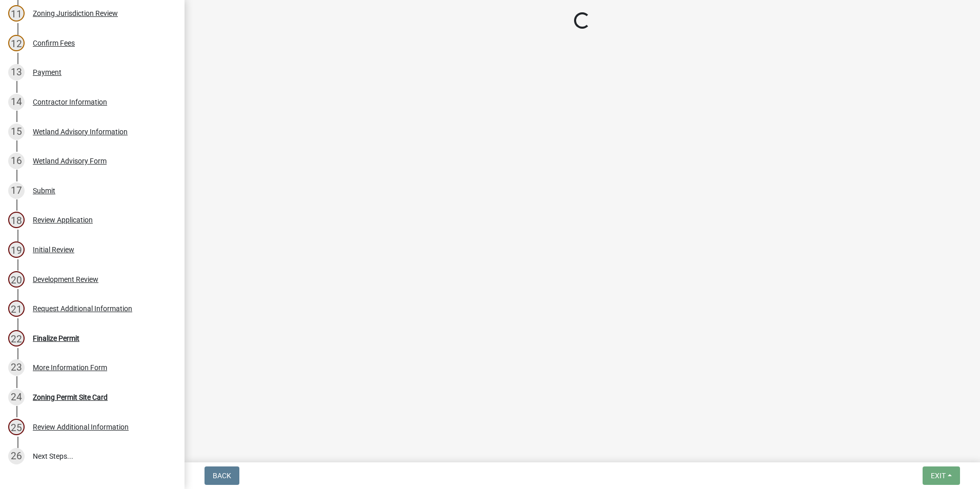 The height and width of the screenshot is (489, 980). Describe the element at coordinates (16, 102) in the screenshot. I see `div: 14` at that location.